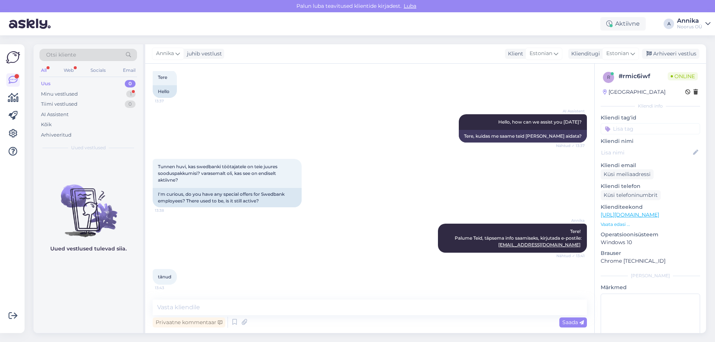 This screenshot has height=342, width=715. I want to click on div: Arhiveeritud, so click(56, 135).